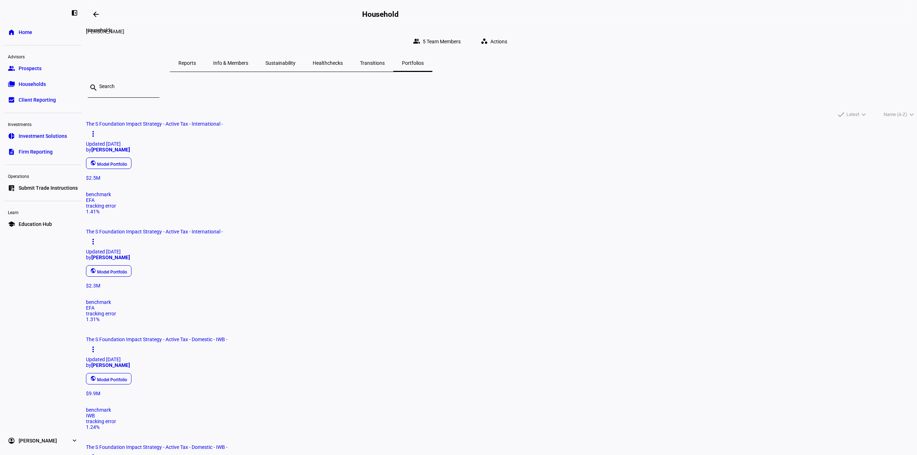 This screenshot has width=917, height=455. Describe the element at coordinates (93, 319) in the screenshot. I see `span: 1.31%` at that location.